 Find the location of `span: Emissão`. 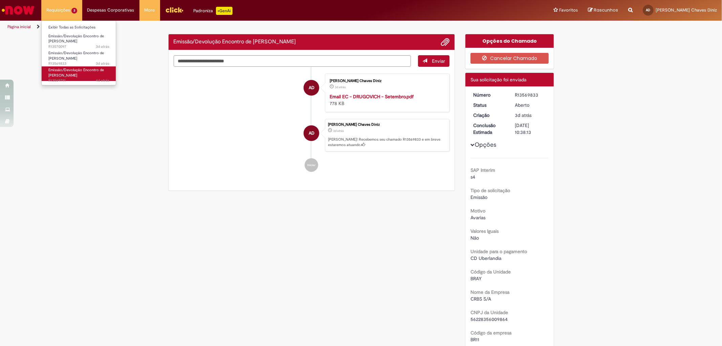

span: Emissão is located at coordinates (479, 197).